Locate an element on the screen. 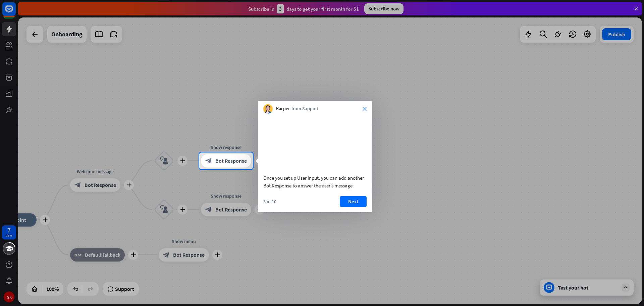 The image size is (644, 306). div: 3 of 10 is located at coordinates (270, 202).